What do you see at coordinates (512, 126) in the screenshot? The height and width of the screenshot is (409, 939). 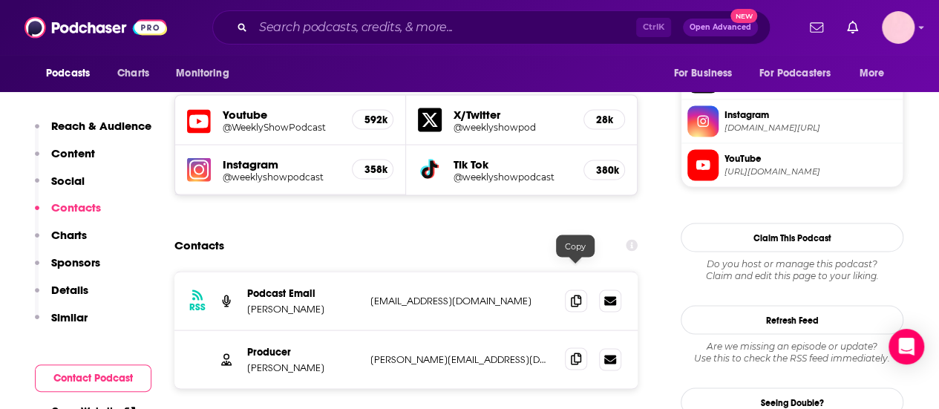 I see `h5: @weeklyshowpod` at bounding box center [512, 126].